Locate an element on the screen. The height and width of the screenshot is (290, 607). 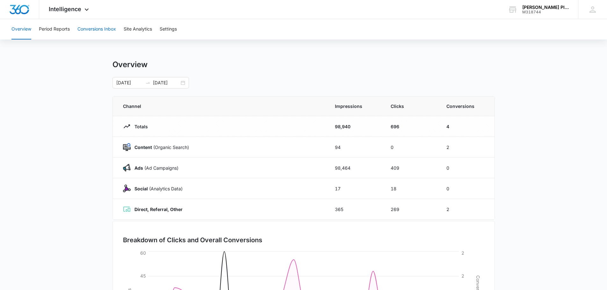
input: End date is located at coordinates (166, 83).